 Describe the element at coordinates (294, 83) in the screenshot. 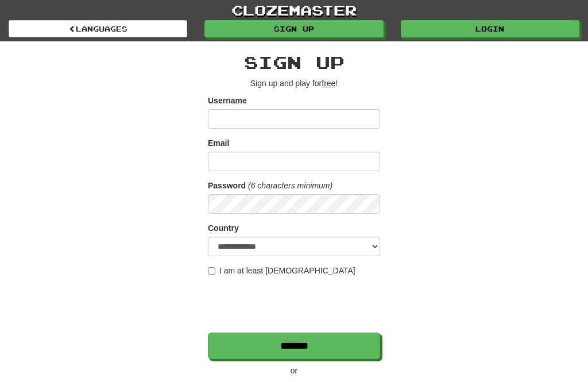

I see `p: Sign up and play for !` at that location.